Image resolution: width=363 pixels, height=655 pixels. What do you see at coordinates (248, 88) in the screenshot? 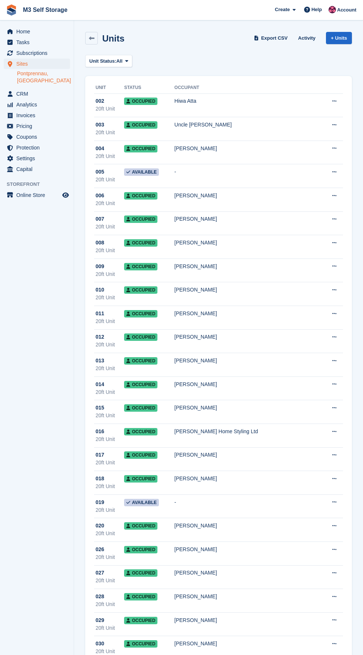
I see `th: Occupant` at bounding box center [248, 88].